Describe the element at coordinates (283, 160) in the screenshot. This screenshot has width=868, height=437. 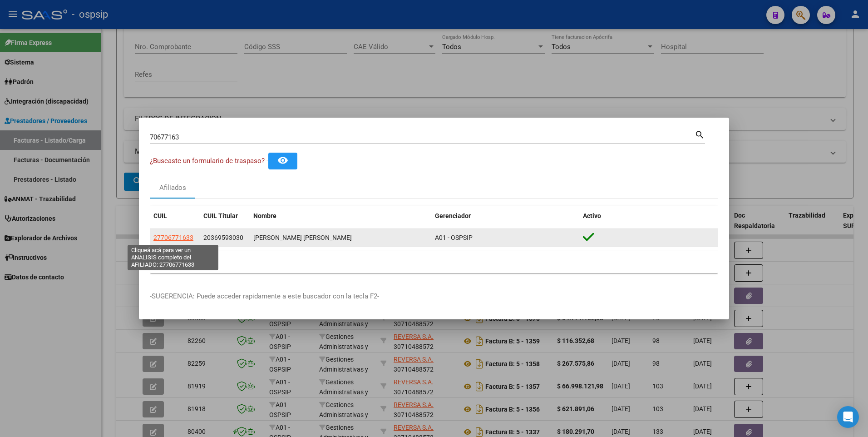
I see `mat-icon: remove_red_eye` at that location.